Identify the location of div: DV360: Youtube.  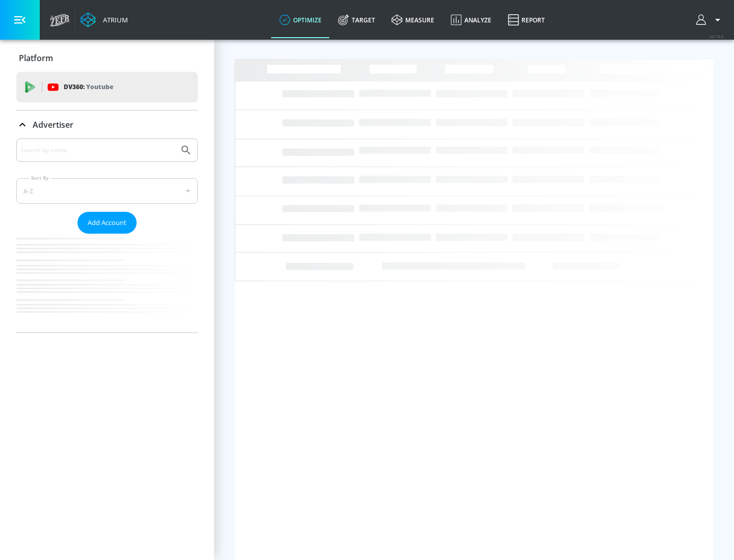
(107, 87).